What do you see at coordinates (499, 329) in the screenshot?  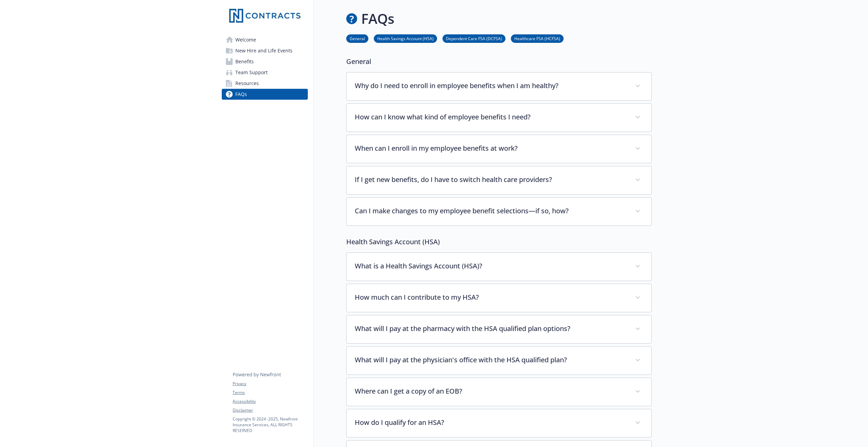 I see `div: What will I pay at the pharmacy with the HSA qualified plan options?` at bounding box center [499, 329].